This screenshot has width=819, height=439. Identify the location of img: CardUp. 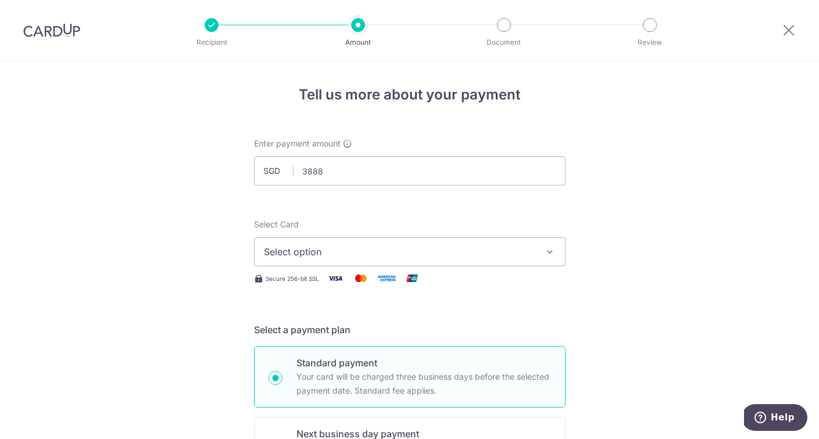
(52, 30).